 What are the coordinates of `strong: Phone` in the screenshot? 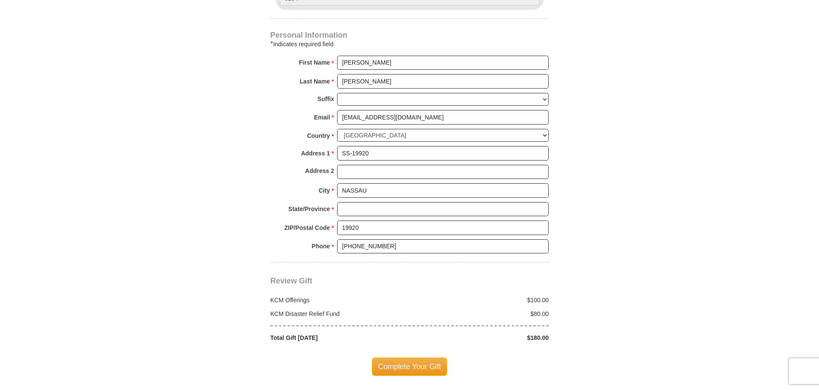 It's located at (321, 246).